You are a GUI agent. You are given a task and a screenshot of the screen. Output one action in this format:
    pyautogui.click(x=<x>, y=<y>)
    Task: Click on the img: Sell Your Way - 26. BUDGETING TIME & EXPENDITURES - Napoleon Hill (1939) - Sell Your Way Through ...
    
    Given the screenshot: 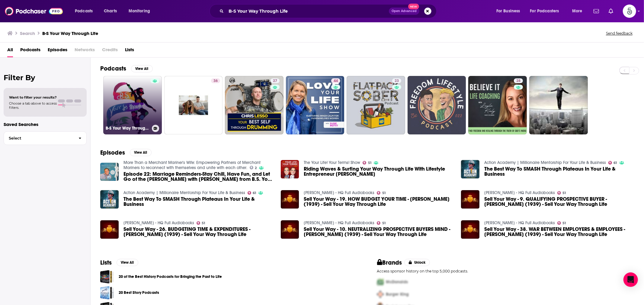 What is the action you would take?
    pyautogui.click(x=109, y=230)
    